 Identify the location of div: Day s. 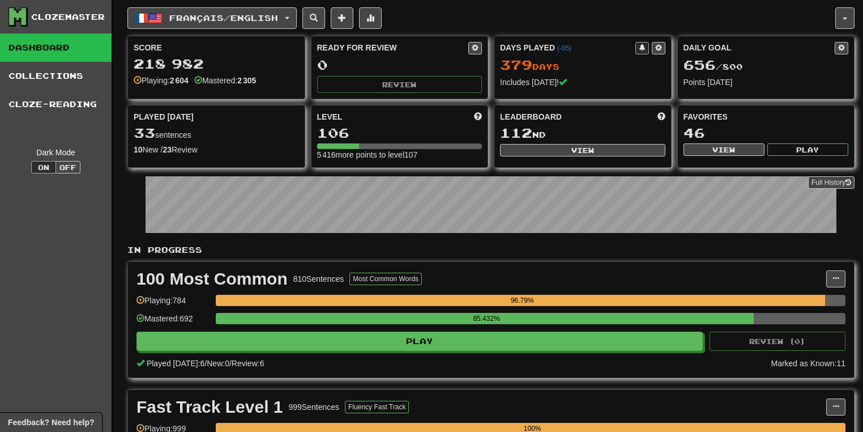
(583, 65).